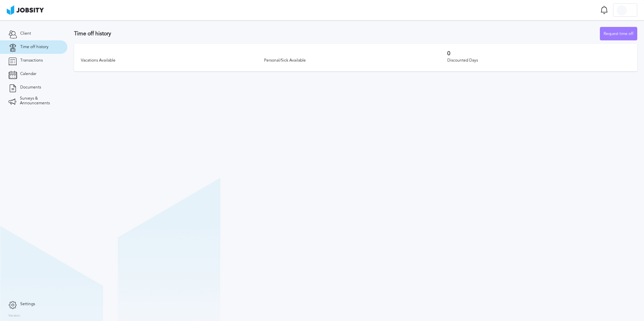 This screenshot has height=321, width=644. I want to click on span: Settings, so click(28, 304).